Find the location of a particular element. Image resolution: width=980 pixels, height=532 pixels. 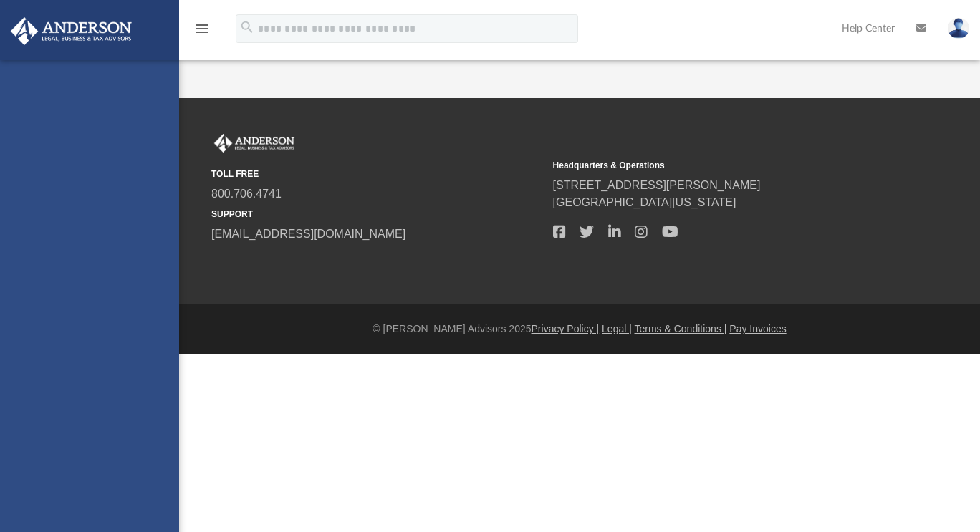

i: search is located at coordinates (247, 27).